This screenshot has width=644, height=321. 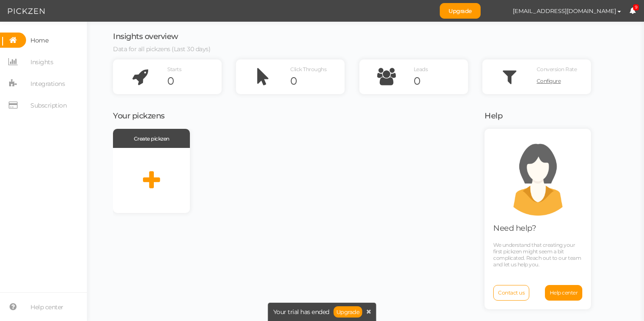 What do you see at coordinates (538, 176) in the screenshot?
I see `img: support.png` at bounding box center [538, 176].